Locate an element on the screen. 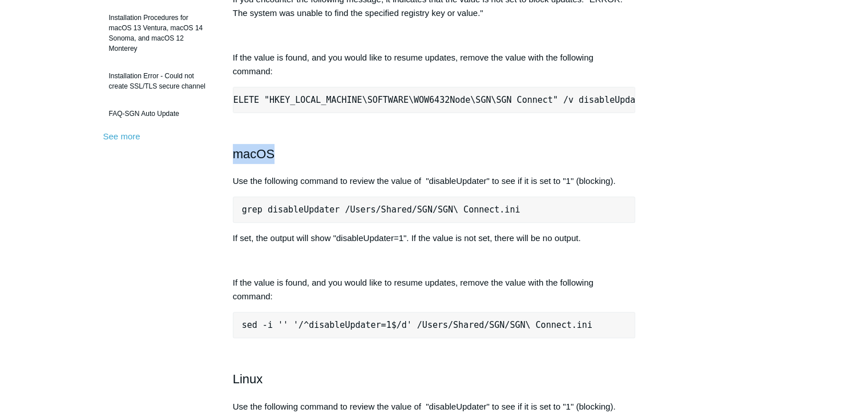 This screenshot has width=868, height=417. h2: macOS is located at coordinates (434, 153).